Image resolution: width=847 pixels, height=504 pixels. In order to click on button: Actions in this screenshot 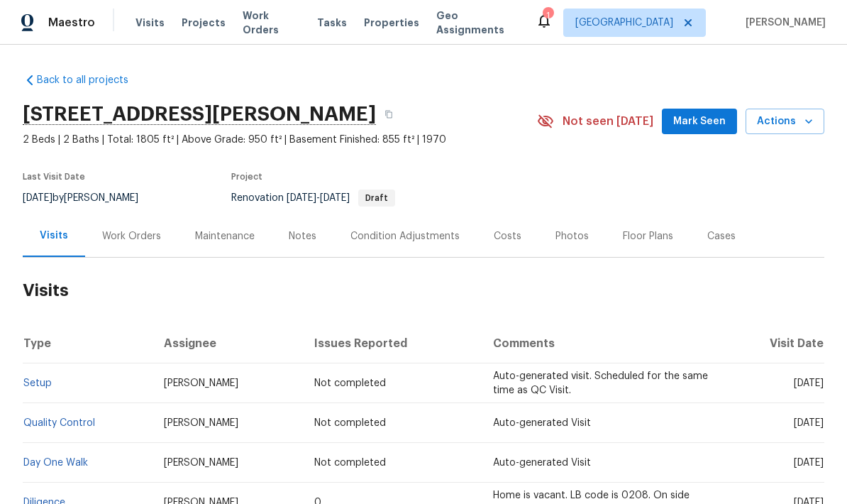, I will do `click(785, 121)`.